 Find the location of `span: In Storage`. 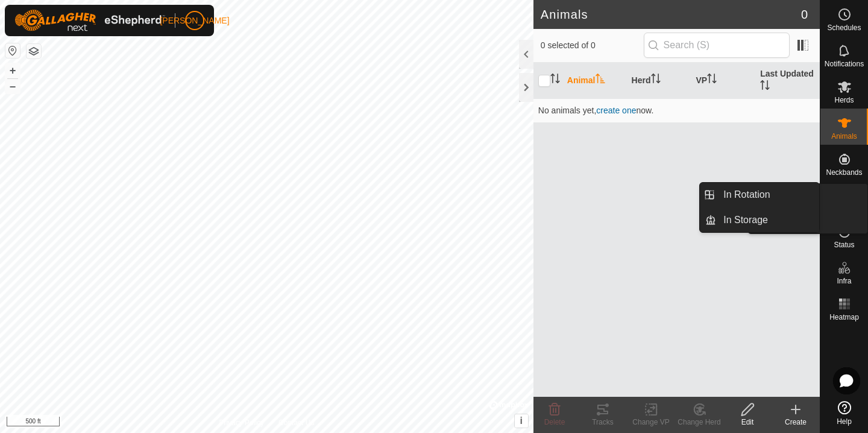

span: In Storage is located at coordinates (745, 221).